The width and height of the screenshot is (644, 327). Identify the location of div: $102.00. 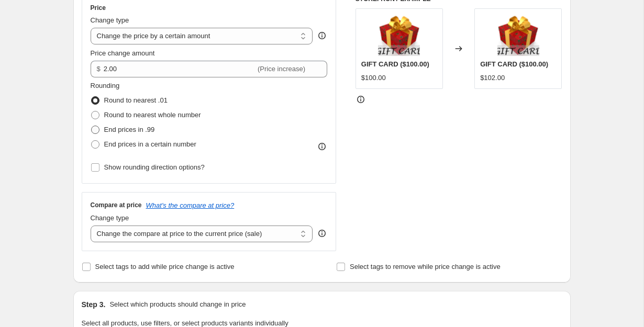
(492, 78).